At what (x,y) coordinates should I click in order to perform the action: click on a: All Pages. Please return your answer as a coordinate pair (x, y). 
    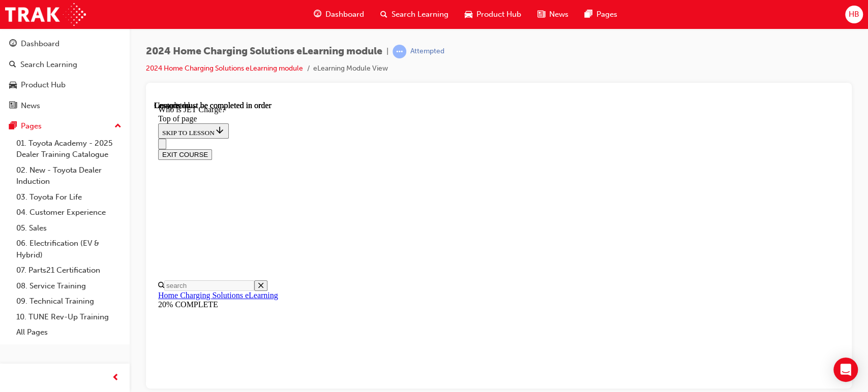
    Looking at the image, I should click on (69, 332).